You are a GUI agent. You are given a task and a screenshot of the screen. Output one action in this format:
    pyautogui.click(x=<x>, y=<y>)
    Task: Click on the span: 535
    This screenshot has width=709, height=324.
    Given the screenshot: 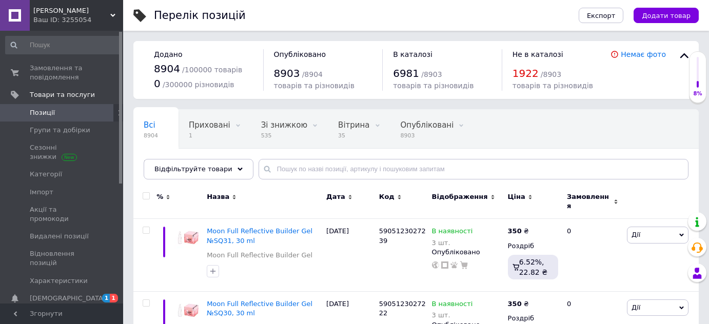 What is the action you would take?
    pyautogui.click(x=284, y=135)
    